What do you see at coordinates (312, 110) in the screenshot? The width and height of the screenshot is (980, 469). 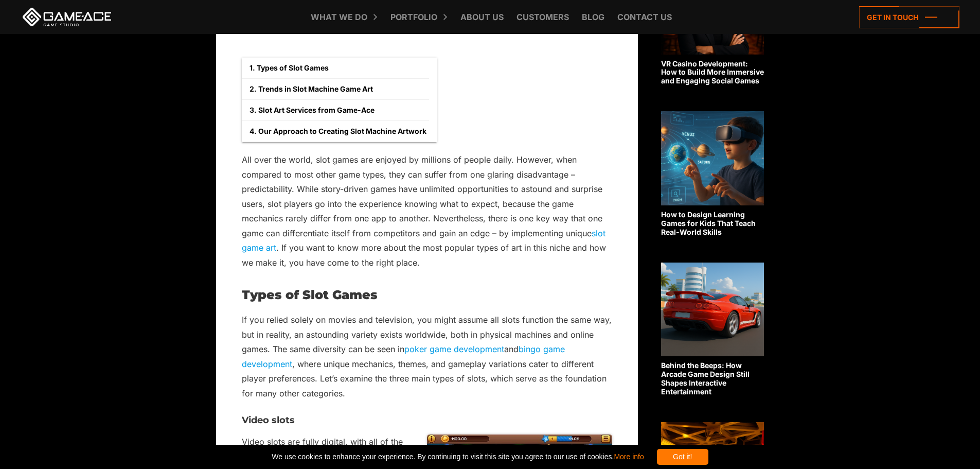 I see `a: 3. Slot Art Services from Game-Ace` at bounding box center [312, 110].